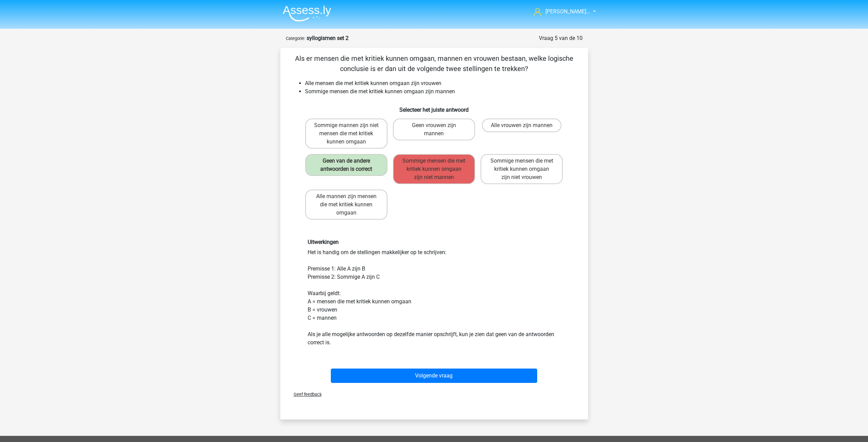 The height and width of the screenshot is (442, 868). What do you see at coordinates (522, 125) in the screenshot?
I see `label: Alle vrouwen zijn mannen` at bounding box center [522, 125].